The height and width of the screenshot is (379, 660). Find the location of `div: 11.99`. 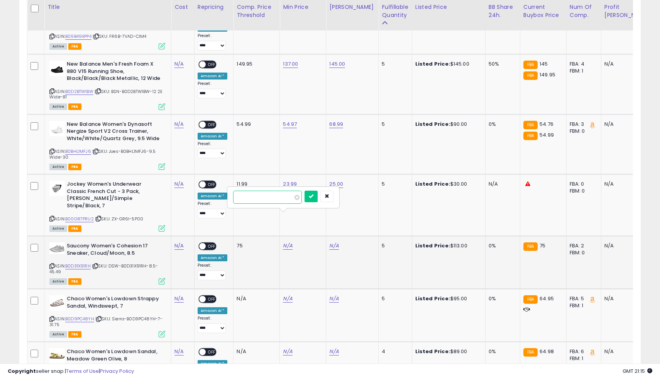

div: 11.99 is located at coordinates (255, 184).